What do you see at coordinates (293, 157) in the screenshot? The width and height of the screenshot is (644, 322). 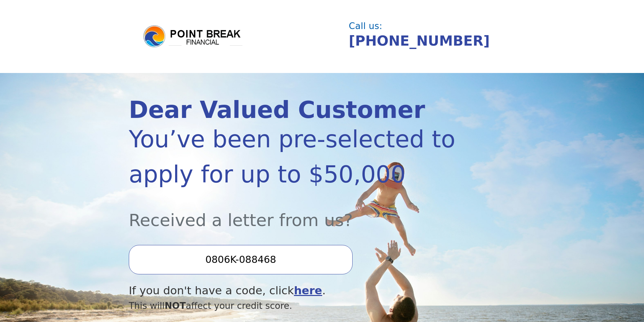 I see `div: You’ve been pre-selected to apply for up to $50,000` at bounding box center [293, 157].